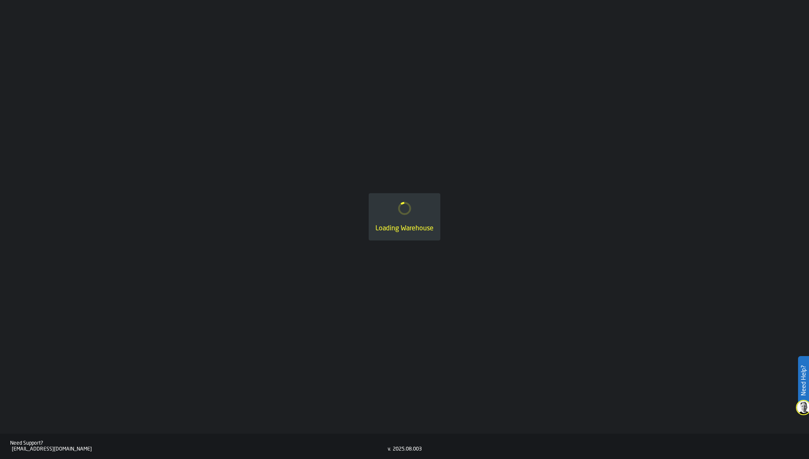 This screenshot has width=809, height=459. I want to click on div: v., so click(389, 449).